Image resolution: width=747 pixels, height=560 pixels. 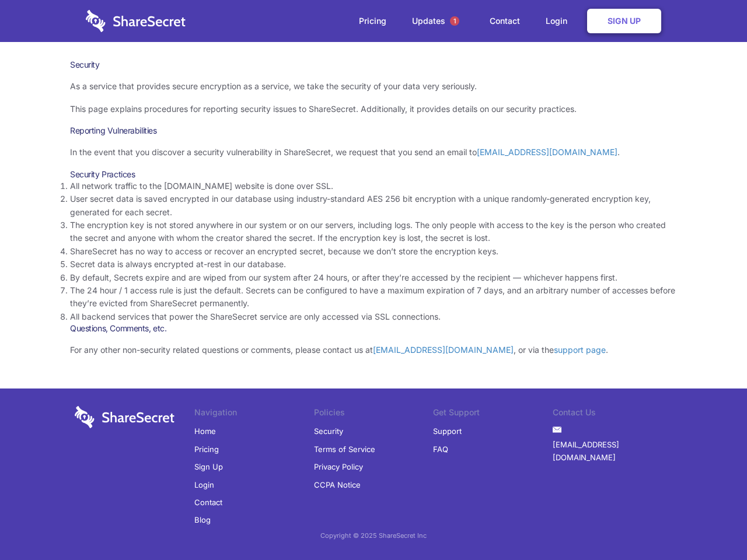 I want to click on li: Get Support, so click(x=492, y=414).